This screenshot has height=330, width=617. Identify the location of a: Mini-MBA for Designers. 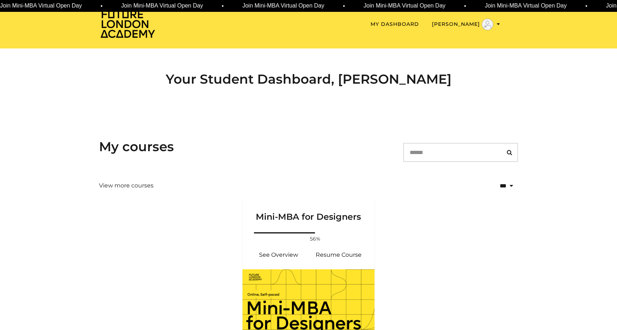
(309, 215).